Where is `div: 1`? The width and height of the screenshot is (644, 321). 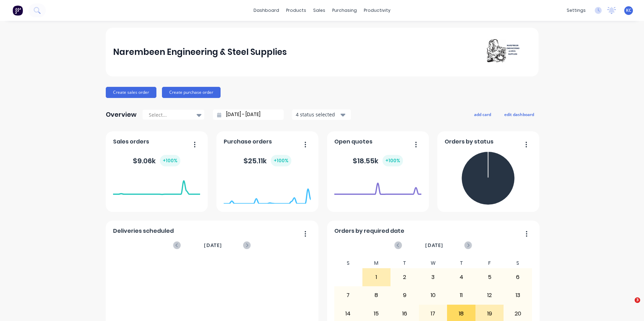
div: 1 is located at coordinates (377, 277).